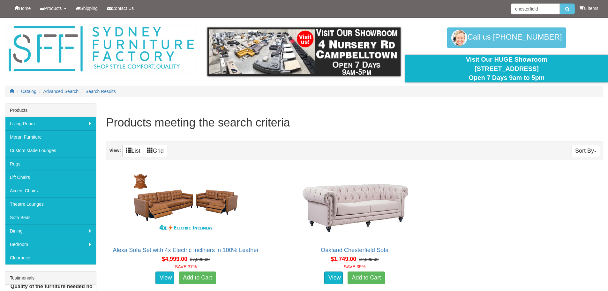  What do you see at coordinates (50, 150) in the screenshot?
I see `a: Custom Made Lounges` at bounding box center [50, 150].